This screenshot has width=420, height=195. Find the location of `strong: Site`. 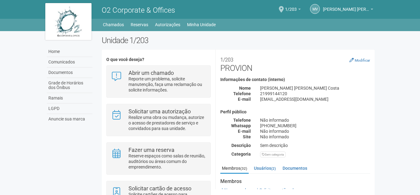

strong: Site is located at coordinates (247, 137).